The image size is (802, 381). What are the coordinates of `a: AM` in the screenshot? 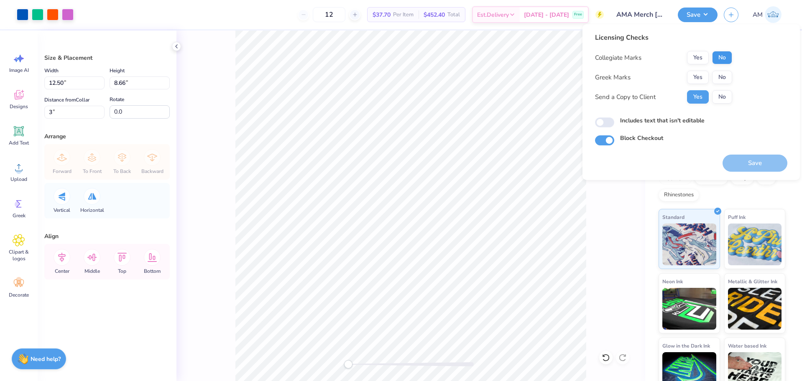 It's located at (767, 15).